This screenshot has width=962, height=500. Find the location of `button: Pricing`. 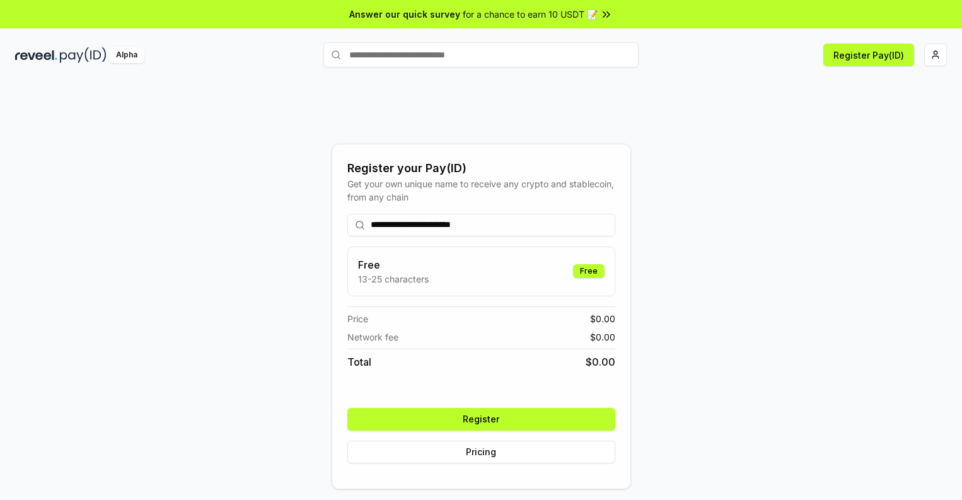

button: Pricing is located at coordinates (481, 452).